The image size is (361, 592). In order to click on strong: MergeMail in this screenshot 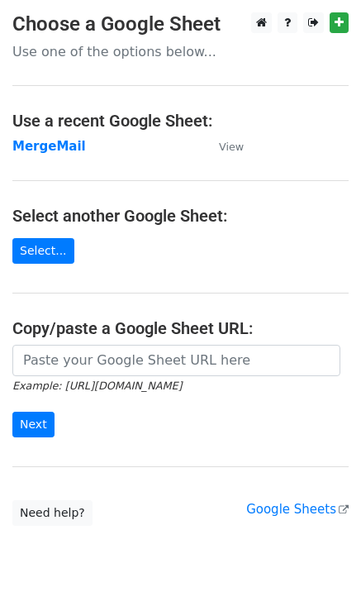, I will do `click(49, 146)`.